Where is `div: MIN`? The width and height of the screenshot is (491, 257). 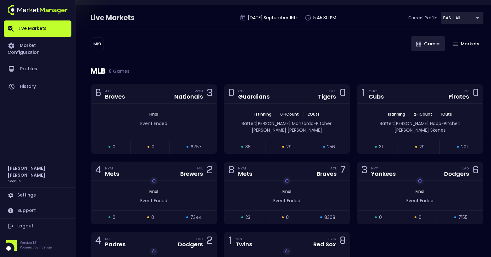
div: MIN is located at coordinates (244, 239).